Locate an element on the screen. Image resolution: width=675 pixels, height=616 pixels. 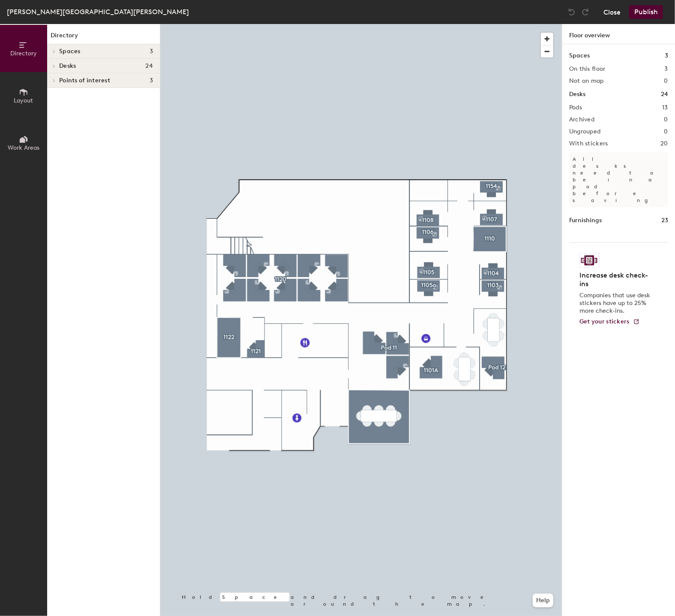
h2: 3 is located at coordinates (667, 69).